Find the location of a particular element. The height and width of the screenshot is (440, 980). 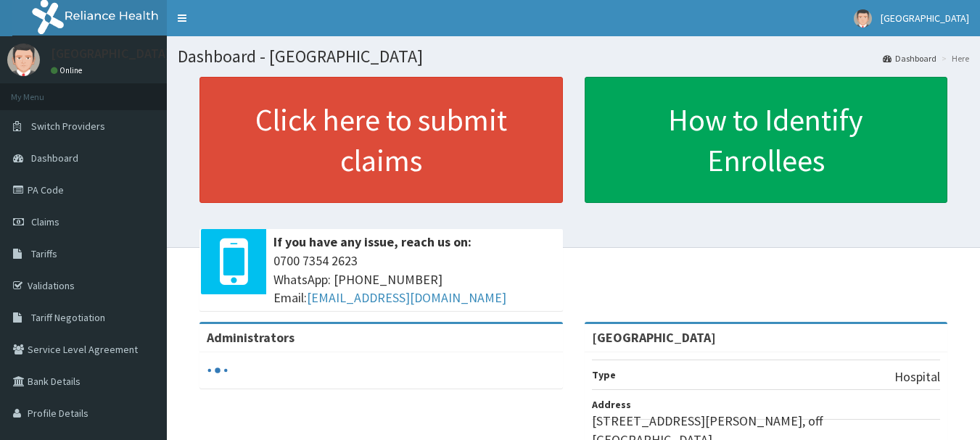

a: Click here to submit claims is located at coordinates (381, 140).